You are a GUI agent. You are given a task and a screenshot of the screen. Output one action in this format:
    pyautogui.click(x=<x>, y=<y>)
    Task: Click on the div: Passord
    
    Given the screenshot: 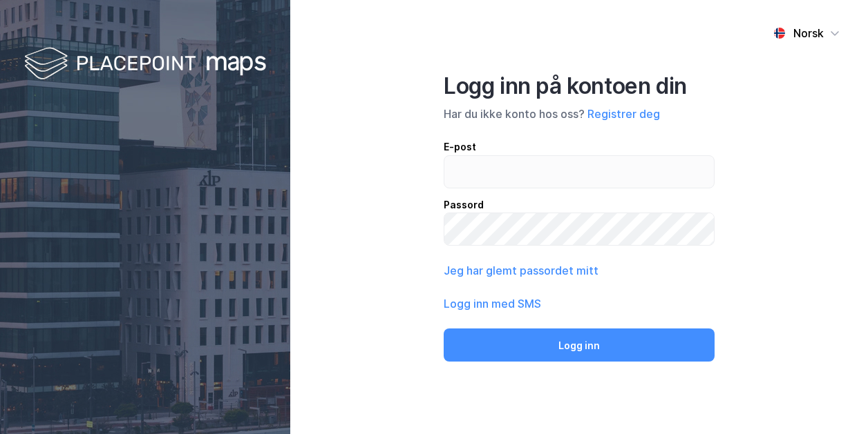 What is the action you would take?
    pyautogui.click(x=579, y=205)
    